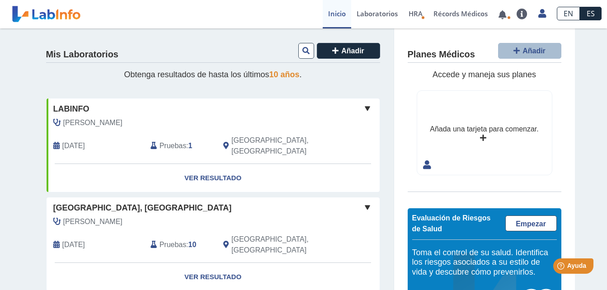  I want to click on span: 2025-08-26, so click(74, 245).